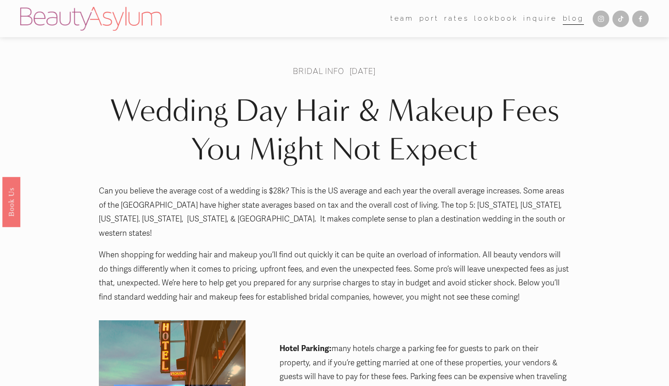 The width and height of the screenshot is (669, 386). Describe the element at coordinates (402, 18) in the screenshot. I see `a: folder dropdown` at that location.